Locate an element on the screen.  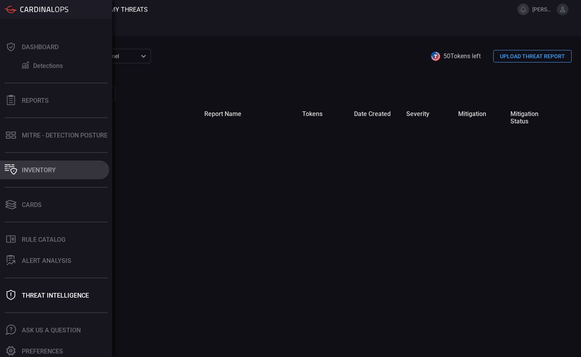
div: Cards is located at coordinates (32, 204).